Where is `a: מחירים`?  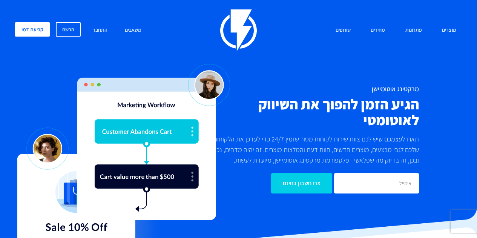 a: מחירים is located at coordinates (378, 30).